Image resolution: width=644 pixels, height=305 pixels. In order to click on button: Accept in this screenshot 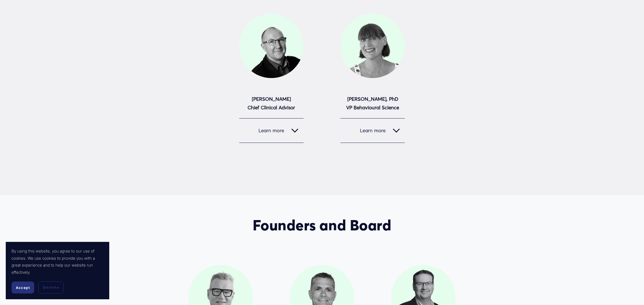, I will do `click(23, 288)`.